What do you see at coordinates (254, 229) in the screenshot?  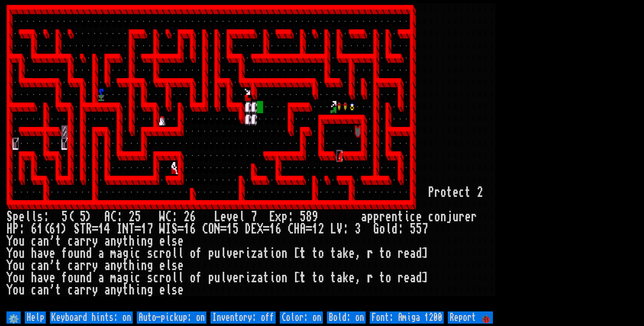 I see `div: E` at bounding box center [254, 229].